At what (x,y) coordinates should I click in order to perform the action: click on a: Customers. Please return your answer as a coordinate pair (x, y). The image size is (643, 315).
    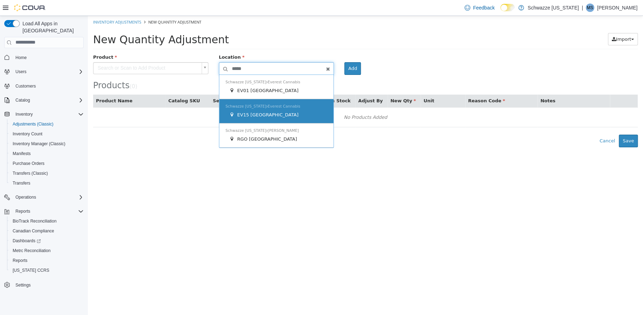
    Looking at the image, I should click on (26, 86).